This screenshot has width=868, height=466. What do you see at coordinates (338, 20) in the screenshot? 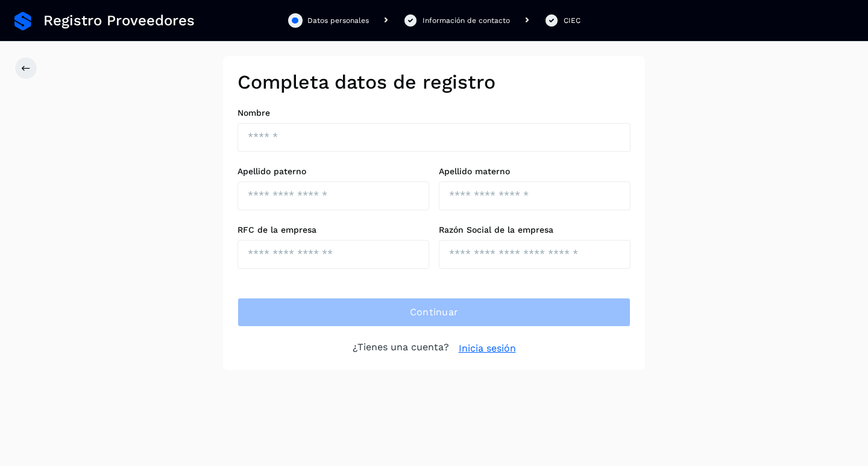
I see `div: Datos personales` at bounding box center [338, 20].